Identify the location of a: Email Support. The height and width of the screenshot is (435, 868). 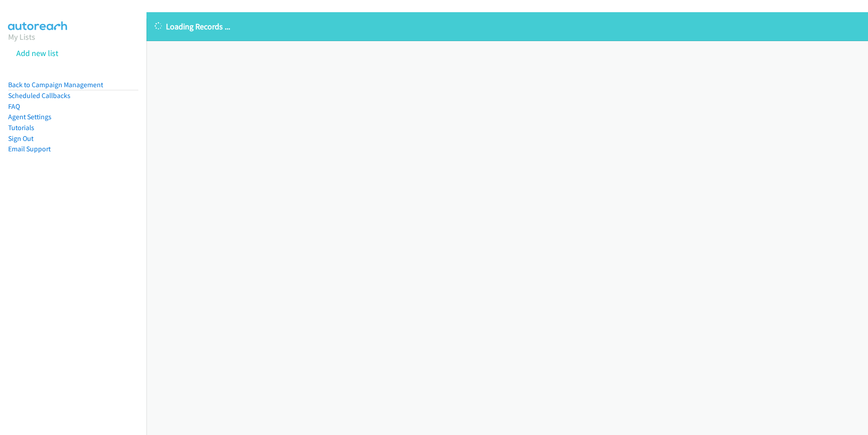
(29, 149).